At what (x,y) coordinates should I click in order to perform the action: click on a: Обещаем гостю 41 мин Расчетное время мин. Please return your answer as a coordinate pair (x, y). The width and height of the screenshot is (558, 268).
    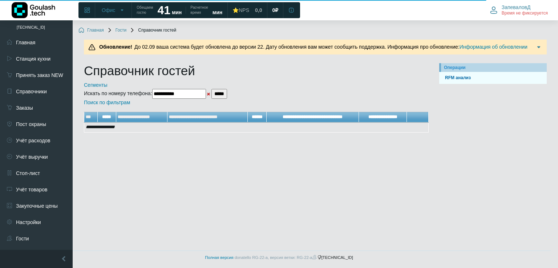
    Looking at the image, I should click on (180, 10).